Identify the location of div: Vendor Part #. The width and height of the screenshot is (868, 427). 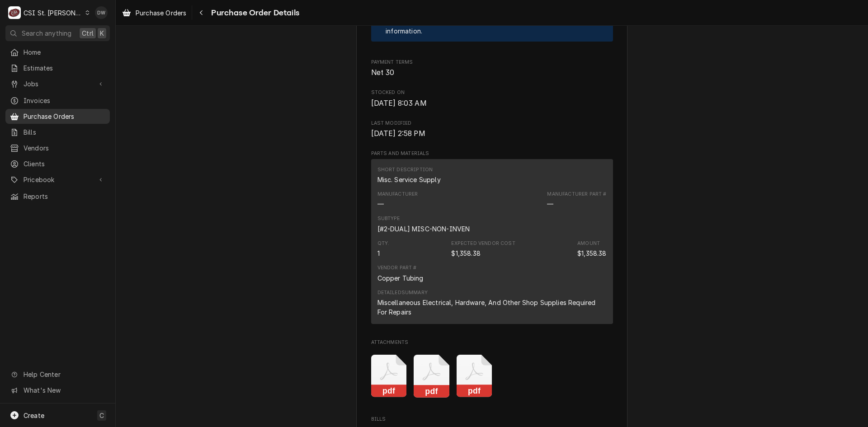
(397, 268).